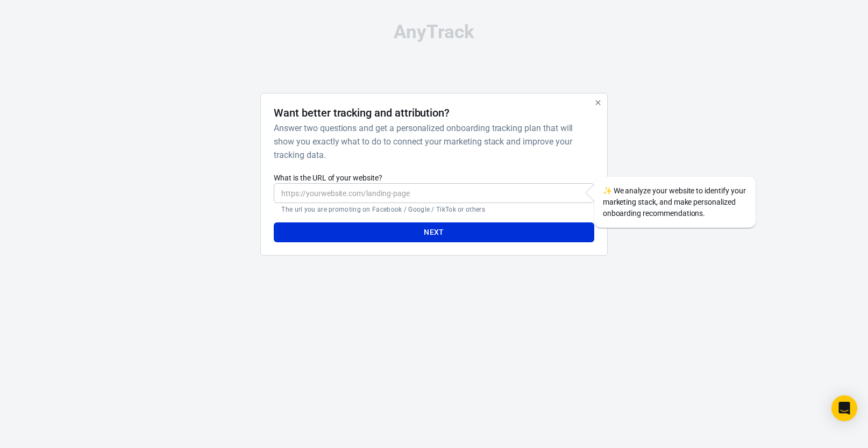 This screenshot has height=448, width=868. What do you see at coordinates (433, 232) in the screenshot?
I see `button: Next` at bounding box center [433, 232].